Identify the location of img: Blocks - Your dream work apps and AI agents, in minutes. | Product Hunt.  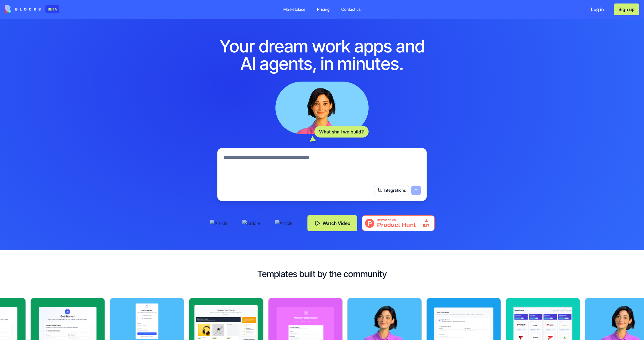
(398, 223).